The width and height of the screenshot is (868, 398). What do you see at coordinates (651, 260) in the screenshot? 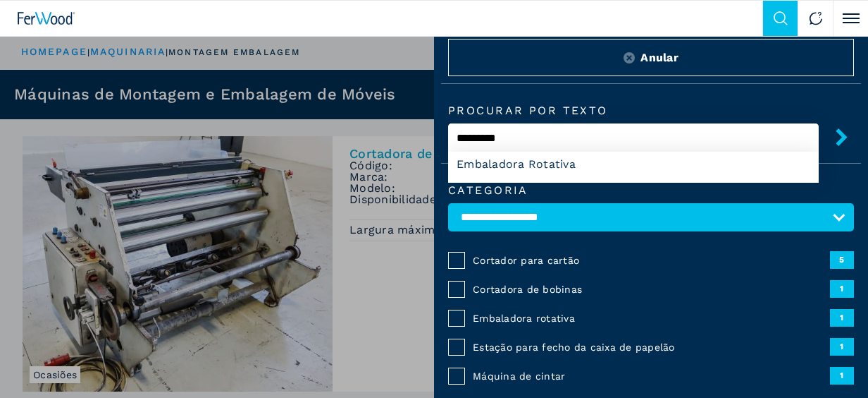
I see `span: Cortador para cartão` at bounding box center [651, 260].